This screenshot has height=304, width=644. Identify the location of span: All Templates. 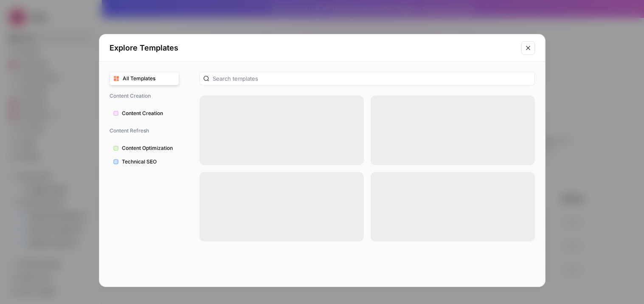
(149, 78).